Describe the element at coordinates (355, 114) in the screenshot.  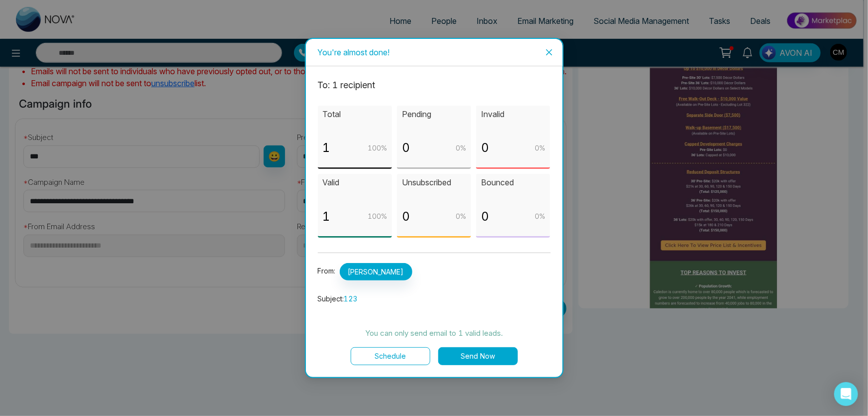
I see `p: Total` at that location.